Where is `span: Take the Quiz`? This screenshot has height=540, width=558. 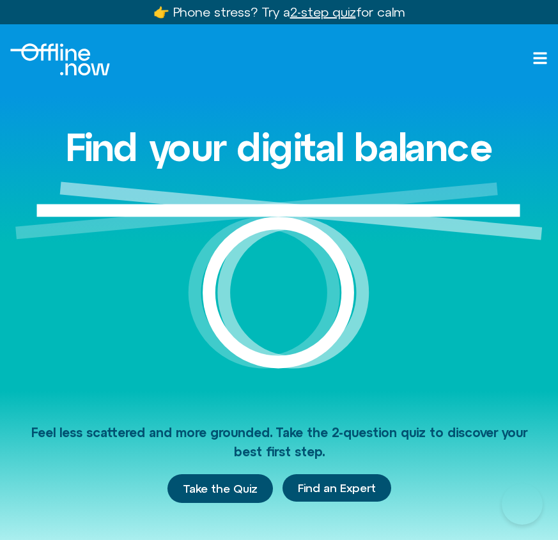
span: Take the Quiz is located at coordinates (220, 489).